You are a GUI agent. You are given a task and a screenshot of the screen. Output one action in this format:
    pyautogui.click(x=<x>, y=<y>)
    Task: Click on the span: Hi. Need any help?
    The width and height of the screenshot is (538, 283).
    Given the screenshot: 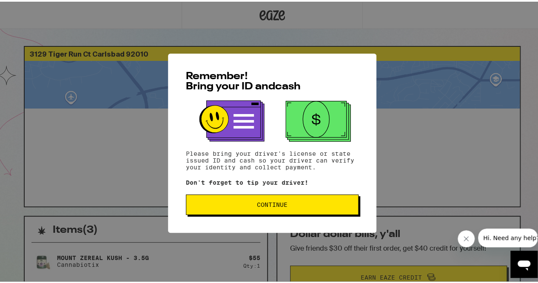 What is the action you would take?
    pyautogui.click(x=33, y=9)
    